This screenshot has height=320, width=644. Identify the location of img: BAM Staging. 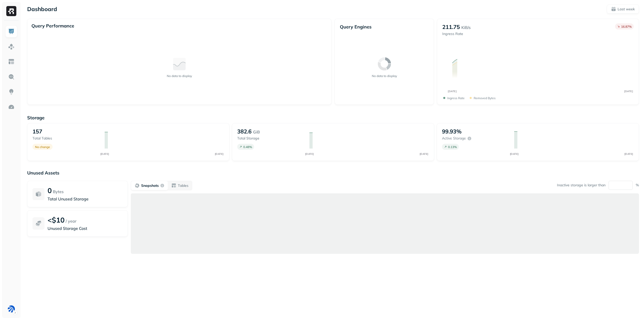
(11, 309).